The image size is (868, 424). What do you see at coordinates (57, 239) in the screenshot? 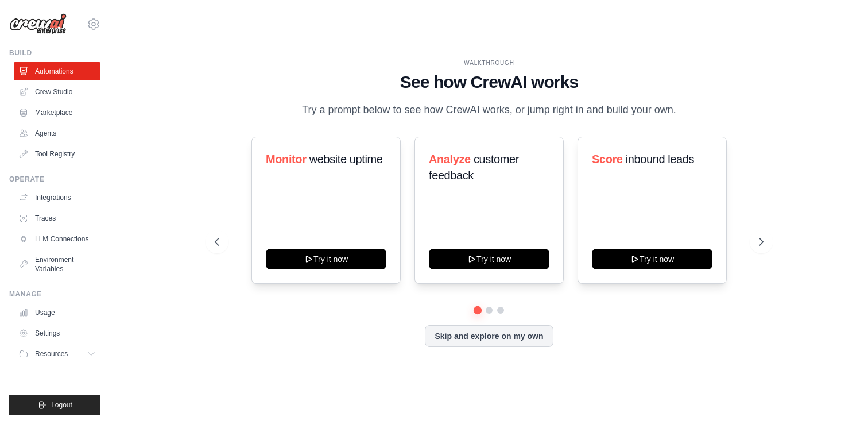
I see `a: LLM Connections` at bounding box center [57, 239].